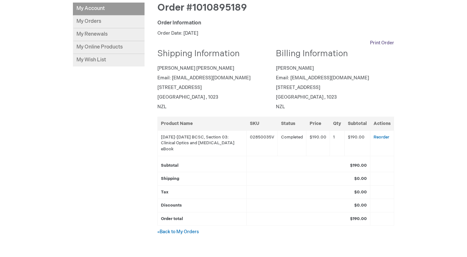 This screenshot has width=467, height=257. I want to click on th: Price, so click(318, 123).